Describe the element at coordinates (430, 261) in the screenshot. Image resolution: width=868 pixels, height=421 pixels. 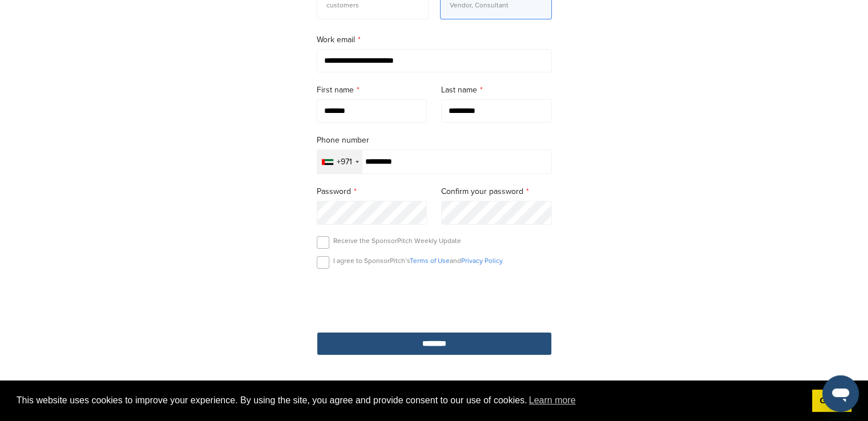
I see `a: Terms of Use` at that location.